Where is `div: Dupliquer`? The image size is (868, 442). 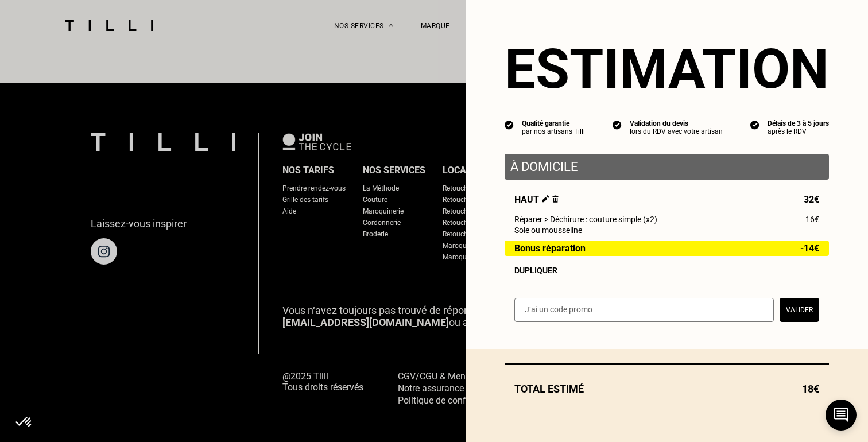 div: Dupliquer is located at coordinates (666, 270).